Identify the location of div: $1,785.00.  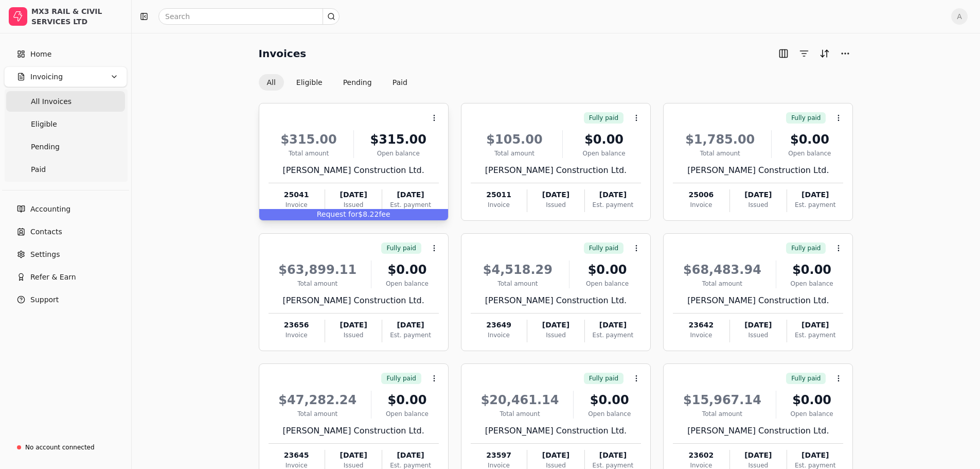
(720, 140).